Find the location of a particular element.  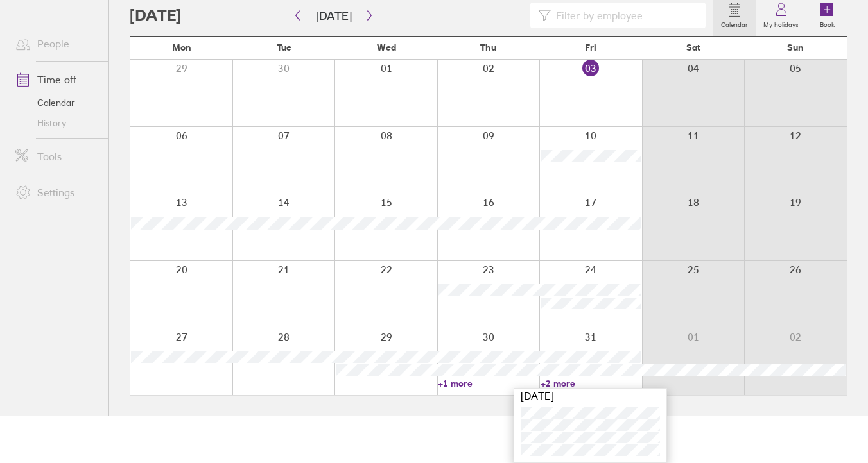

a: +2 more is located at coordinates (590, 384).